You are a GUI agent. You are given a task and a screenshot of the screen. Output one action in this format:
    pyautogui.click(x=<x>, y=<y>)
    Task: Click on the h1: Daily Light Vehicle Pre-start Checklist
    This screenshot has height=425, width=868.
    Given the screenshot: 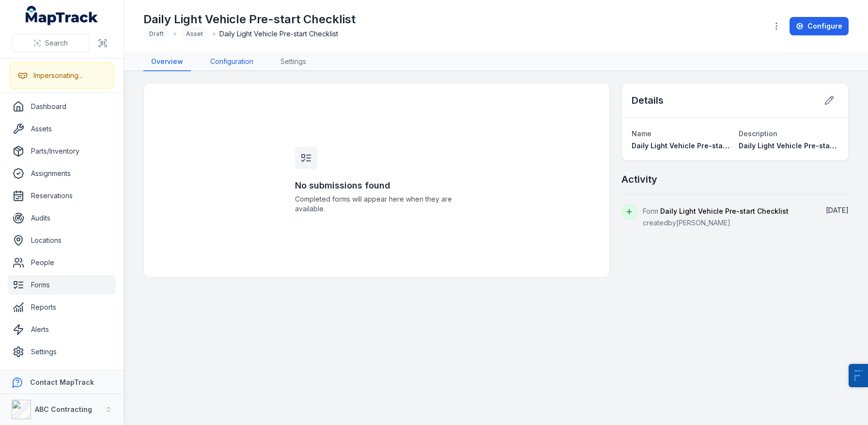 What is the action you would take?
    pyautogui.click(x=249, y=19)
    